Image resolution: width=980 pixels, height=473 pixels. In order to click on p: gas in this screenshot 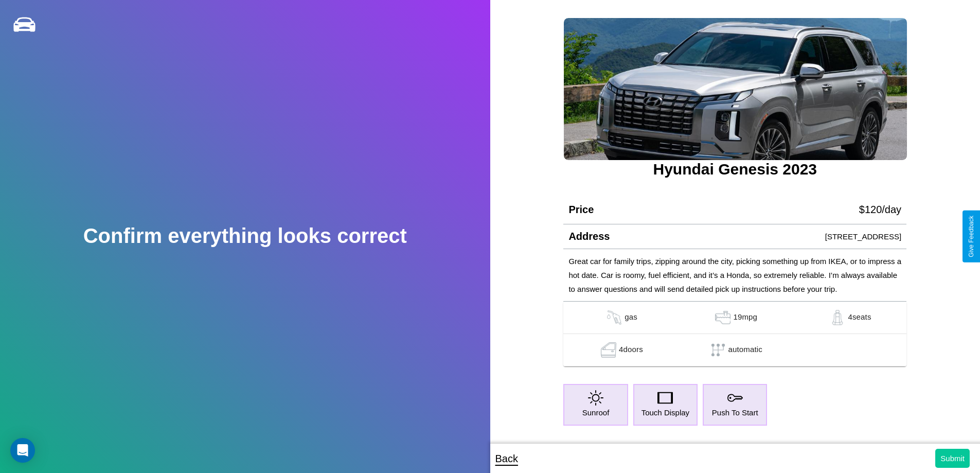, I will do `click(631, 318)`.